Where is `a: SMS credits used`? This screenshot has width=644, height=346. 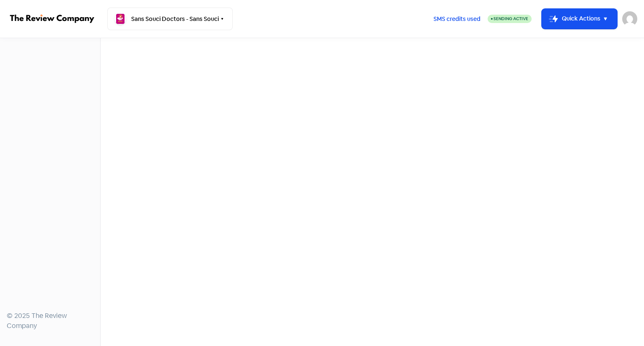
a: SMS credits used is located at coordinates (457, 18).